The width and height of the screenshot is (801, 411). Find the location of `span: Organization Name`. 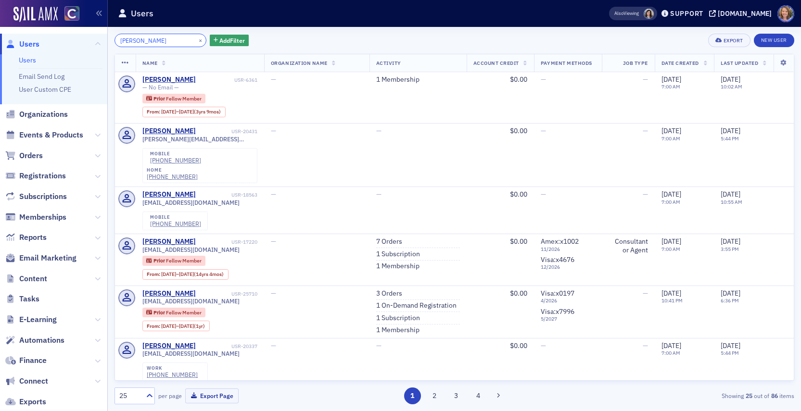

span: Organization Name is located at coordinates (299, 63).